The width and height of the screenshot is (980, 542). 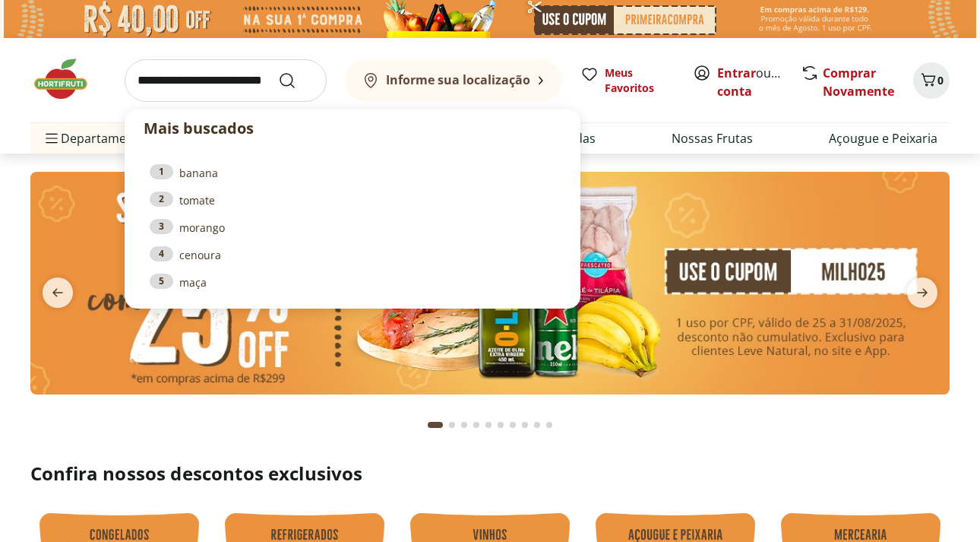 What do you see at coordinates (537, 425) in the screenshot?
I see `button: Go to page 9 from fs-carousel` at bounding box center [537, 425].